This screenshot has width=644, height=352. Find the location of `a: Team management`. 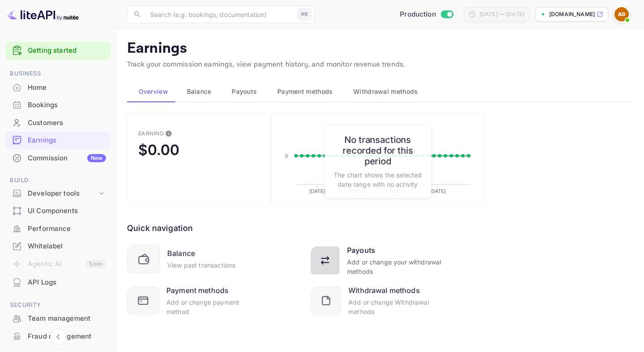

a: Team management is located at coordinates (58, 318).